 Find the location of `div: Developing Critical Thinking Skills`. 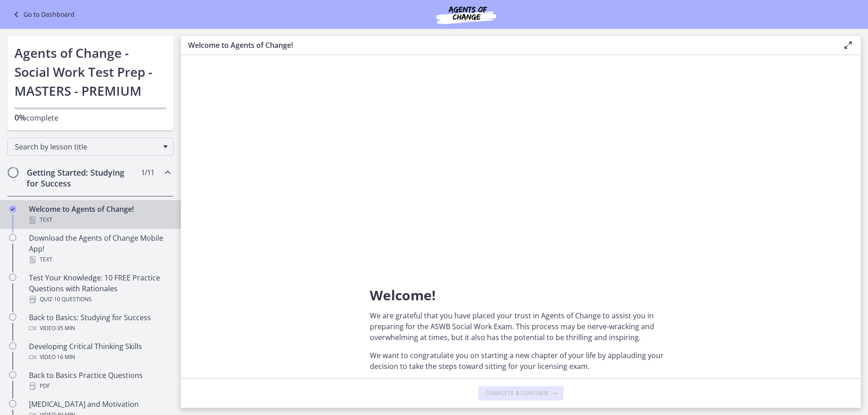

div: Developing Critical Thinking Skills is located at coordinates (99, 352).